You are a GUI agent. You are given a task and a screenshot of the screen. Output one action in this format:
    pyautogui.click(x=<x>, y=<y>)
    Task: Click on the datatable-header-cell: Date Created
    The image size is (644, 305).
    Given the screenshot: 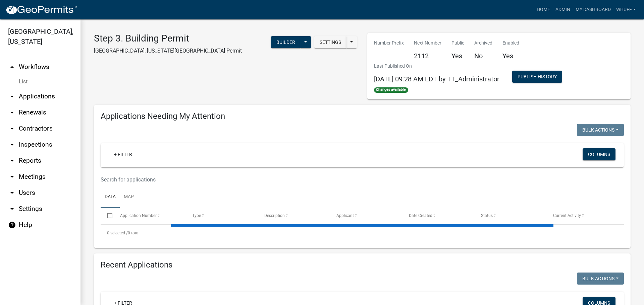 What is the action you would take?
    pyautogui.click(x=438, y=215)
    